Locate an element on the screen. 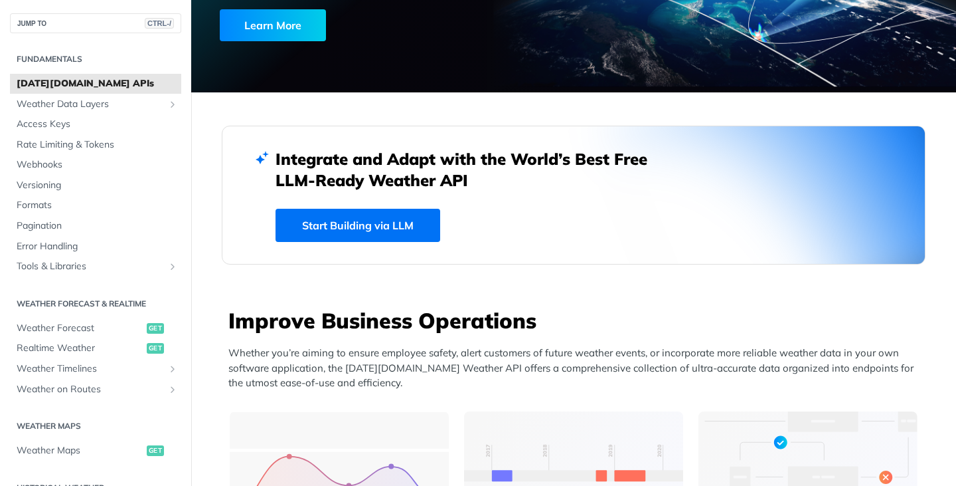  a: Error Handling is located at coordinates (96, 246).